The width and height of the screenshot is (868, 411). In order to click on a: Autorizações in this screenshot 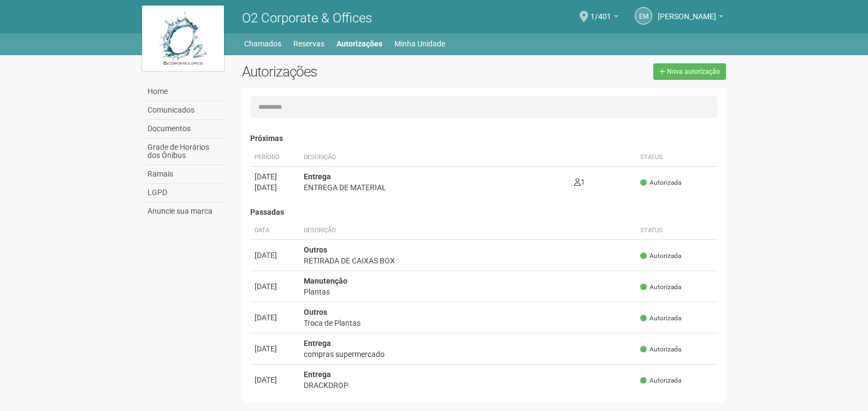, I will do `click(359, 44)`.